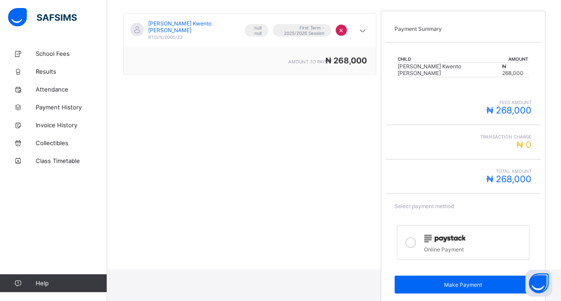  I want to click on span: fees amount, so click(463, 102).